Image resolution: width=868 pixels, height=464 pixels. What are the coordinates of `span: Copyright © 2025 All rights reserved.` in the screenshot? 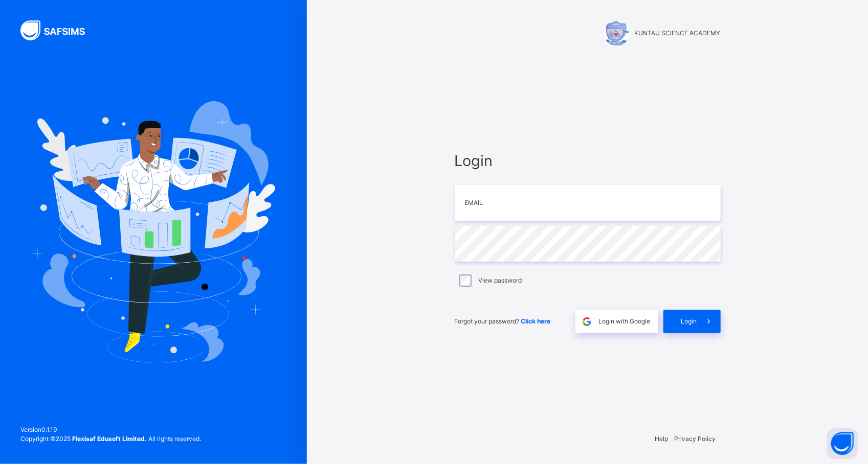 It's located at (110, 439).